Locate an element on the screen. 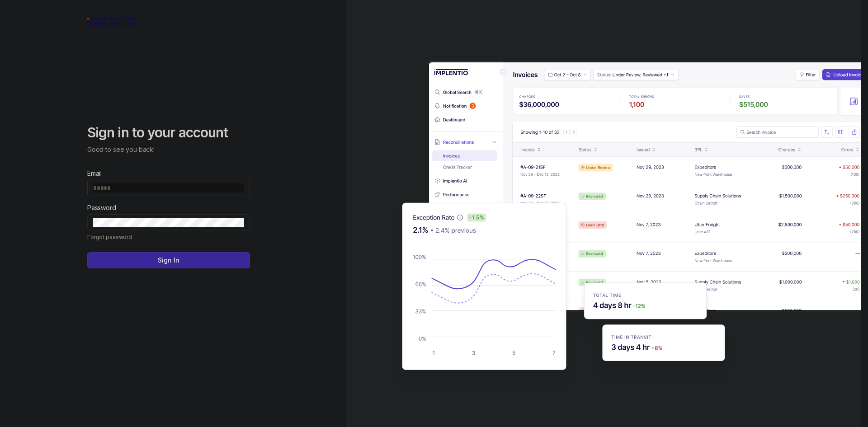 This screenshot has width=868, height=427. label: Password is located at coordinates (102, 208).